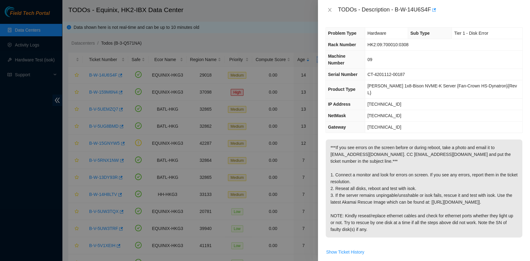 Image resolution: width=530 pixels, height=261 pixels. Describe the element at coordinates (336, 60) in the screenshot. I see `span: Machine Number` at that location.